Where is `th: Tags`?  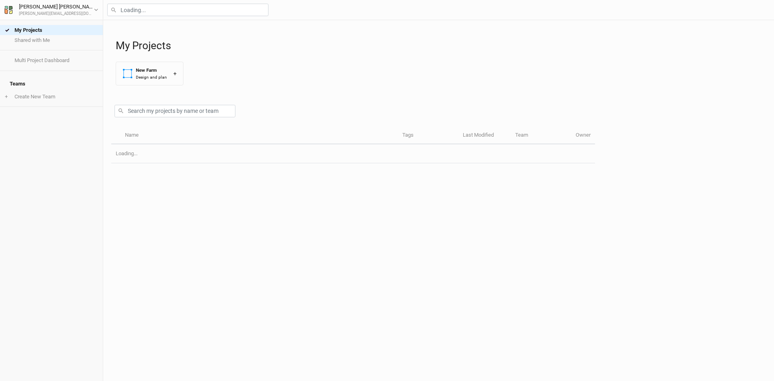 th: Tags is located at coordinates (428, 135).